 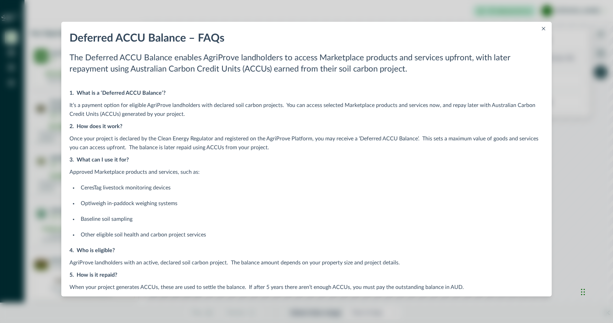 What do you see at coordinates (311, 188) in the screenshot?
I see `li: CeresTag livestock monitoring devices` at bounding box center [311, 188].